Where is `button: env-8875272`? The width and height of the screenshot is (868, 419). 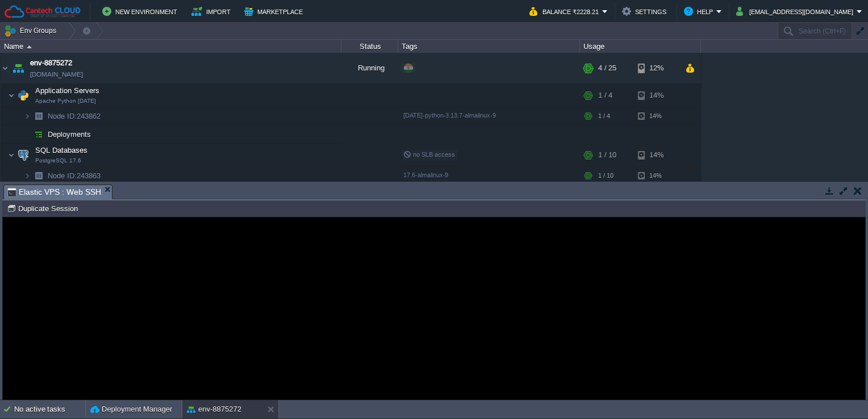
button: env-8875272 is located at coordinates (214, 409).